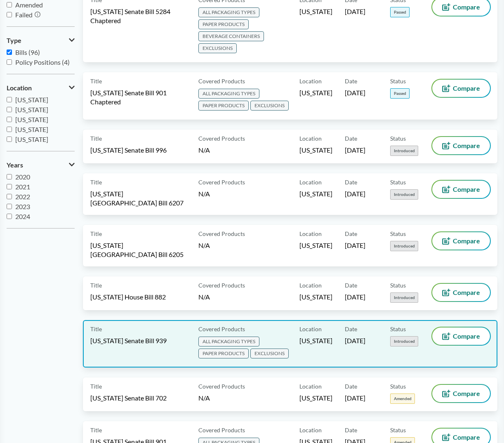 The width and height of the screenshot is (504, 443). I want to click on button: Location, so click(40, 88).